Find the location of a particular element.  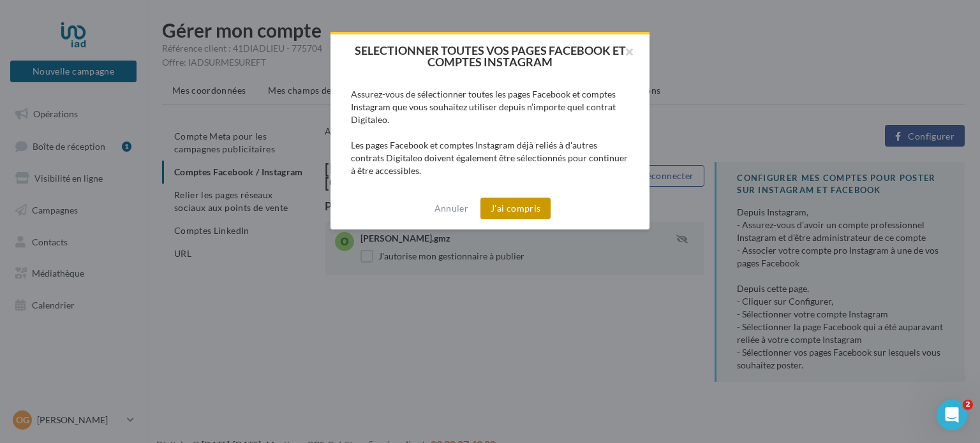

button: J'ai compris is located at coordinates (515, 208).